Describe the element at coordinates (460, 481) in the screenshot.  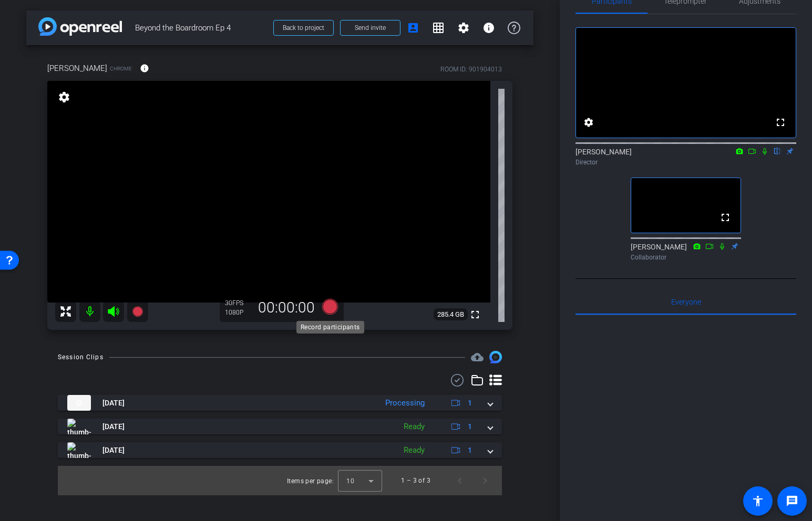
I see `button: Previous page` at that location.